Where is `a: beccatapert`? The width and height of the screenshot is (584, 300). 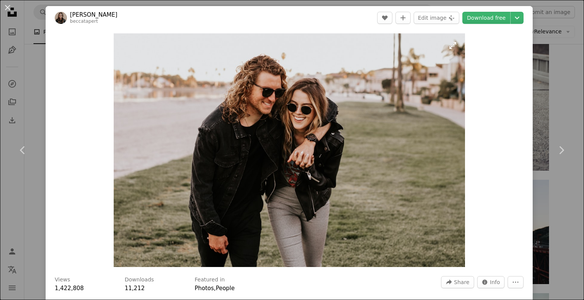 a: beccatapert is located at coordinates (84, 21).